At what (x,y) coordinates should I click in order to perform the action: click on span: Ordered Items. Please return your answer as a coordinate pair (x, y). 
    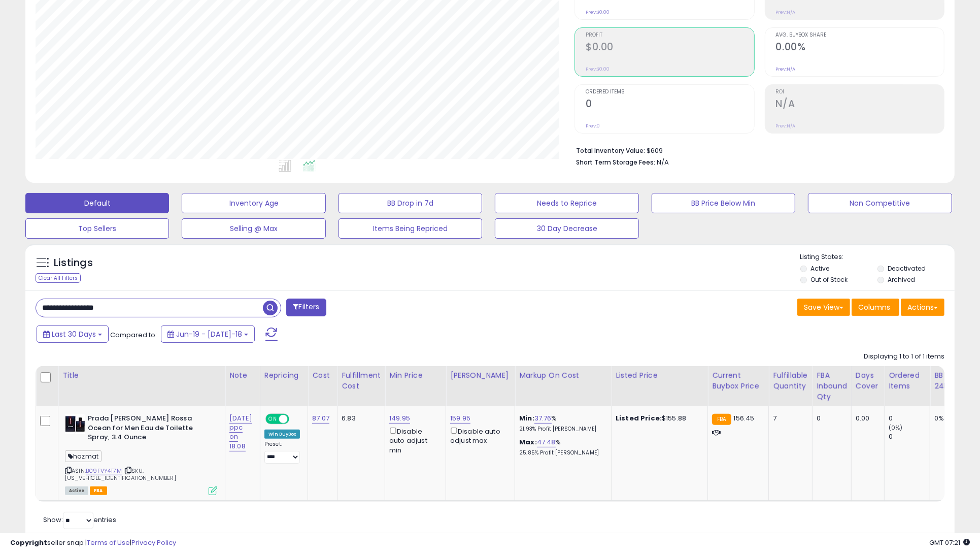
    Looking at the image, I should click on (670, 92).